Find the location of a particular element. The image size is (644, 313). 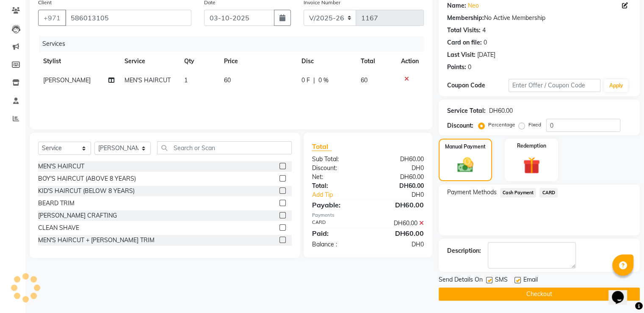

label: Manual Payment is located at coordinates (466, 146).